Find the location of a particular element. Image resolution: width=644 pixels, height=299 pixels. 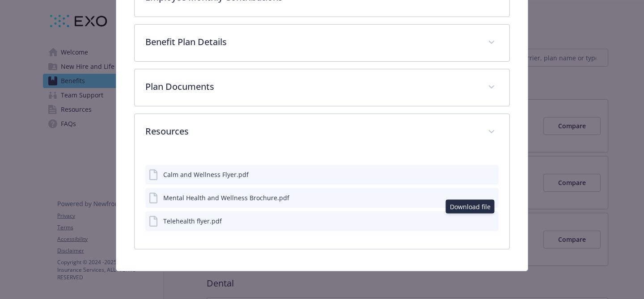

div: Plan Documents is located at coordinates (322, 88).